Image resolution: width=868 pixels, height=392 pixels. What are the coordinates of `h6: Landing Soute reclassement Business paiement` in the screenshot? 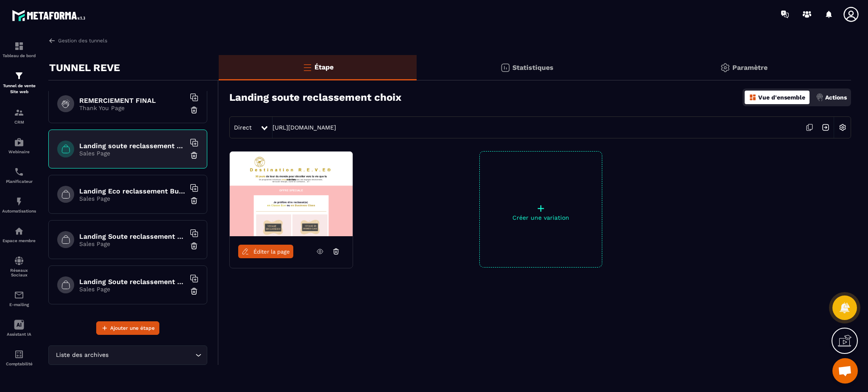 It's located at (133, 281).